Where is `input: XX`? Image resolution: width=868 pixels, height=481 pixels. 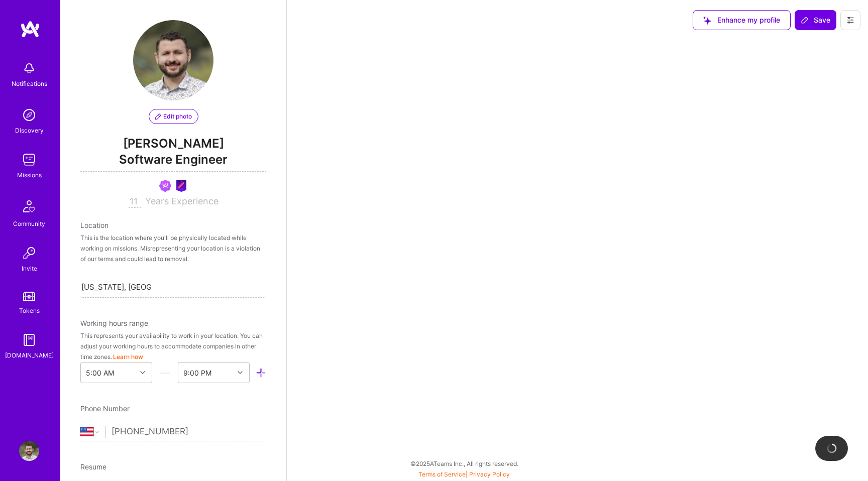 input: XX is located at coordinates (135, 202).